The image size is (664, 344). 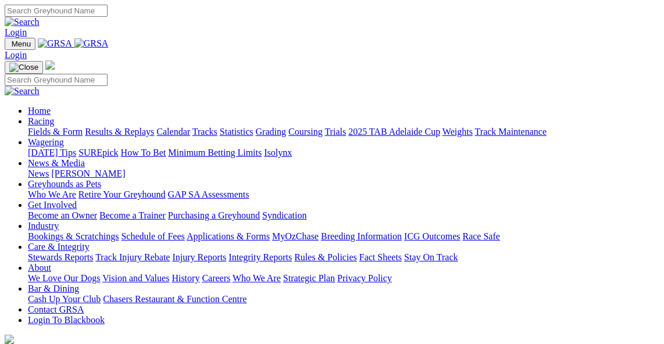 I want to click on div: Care & Integrity, so click(x=344, y=258).